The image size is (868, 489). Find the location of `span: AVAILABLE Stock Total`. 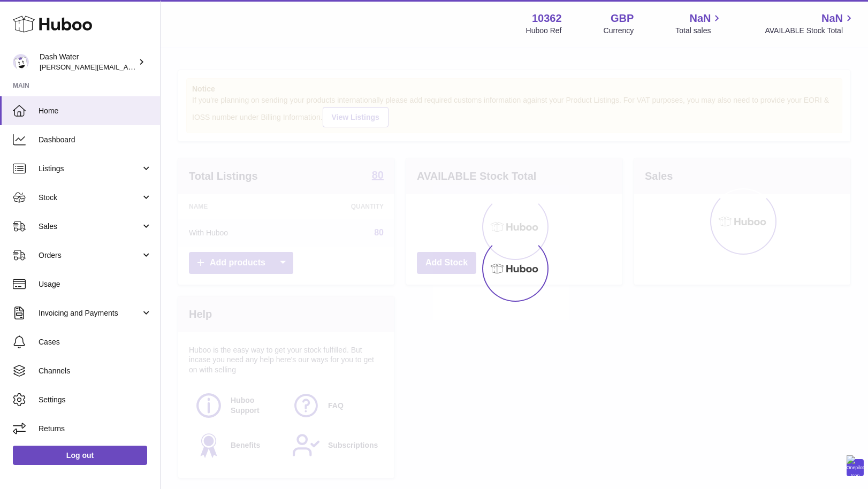

span: AVAILABLE Stock Total is located at coordinates (810, 30).